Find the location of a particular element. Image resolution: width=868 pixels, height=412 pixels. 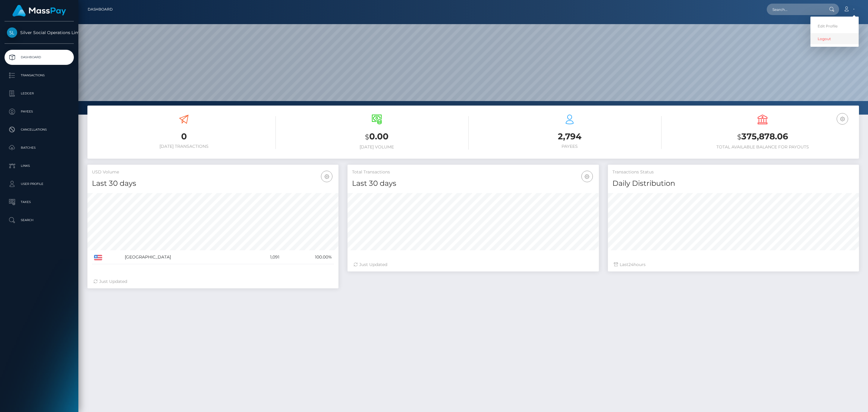

a: Transactions is located at coordinates (39, 75).